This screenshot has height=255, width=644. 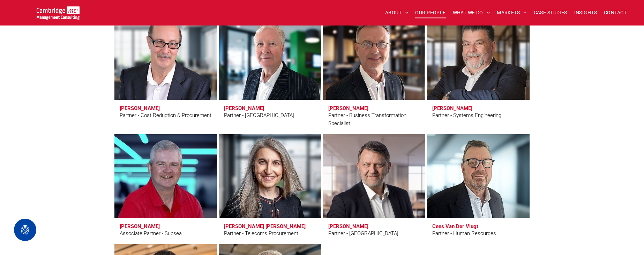 What do you see at coordinates (430, 13) in the screenshot?
I see `a: OUR PEOPLE` at bounding box center [430, 13].